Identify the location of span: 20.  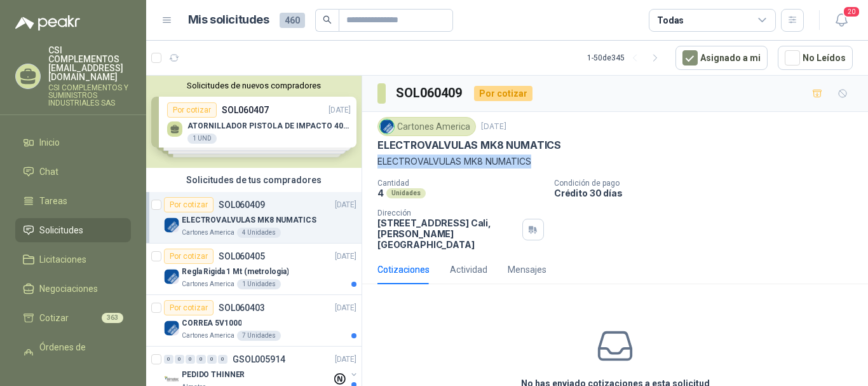
(851, 11).